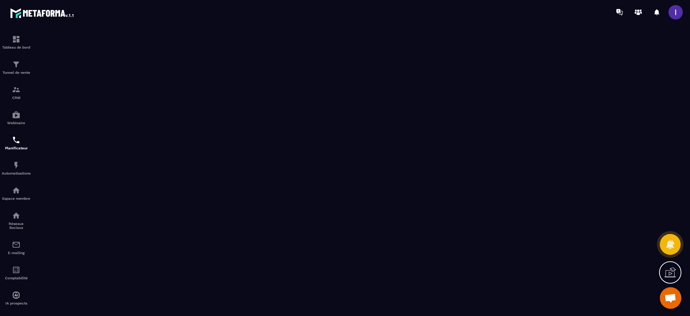 Image resolution: width=690 pixels, height=316 pixels. I want to click on p: Planificateur, so click(16, 148).